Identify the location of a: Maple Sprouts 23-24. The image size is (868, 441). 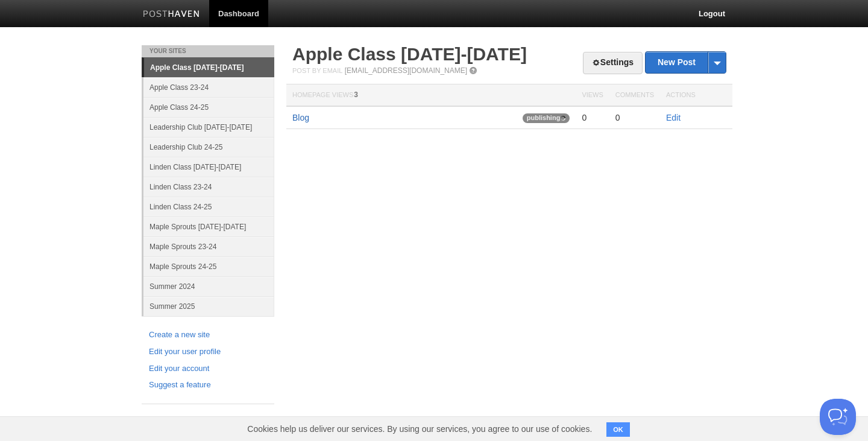
(209, 246).